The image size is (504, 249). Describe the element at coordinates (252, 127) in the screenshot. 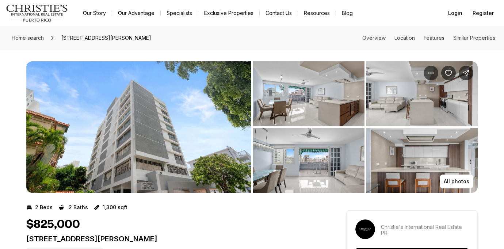

I see `div: Listing Photos` at that location.